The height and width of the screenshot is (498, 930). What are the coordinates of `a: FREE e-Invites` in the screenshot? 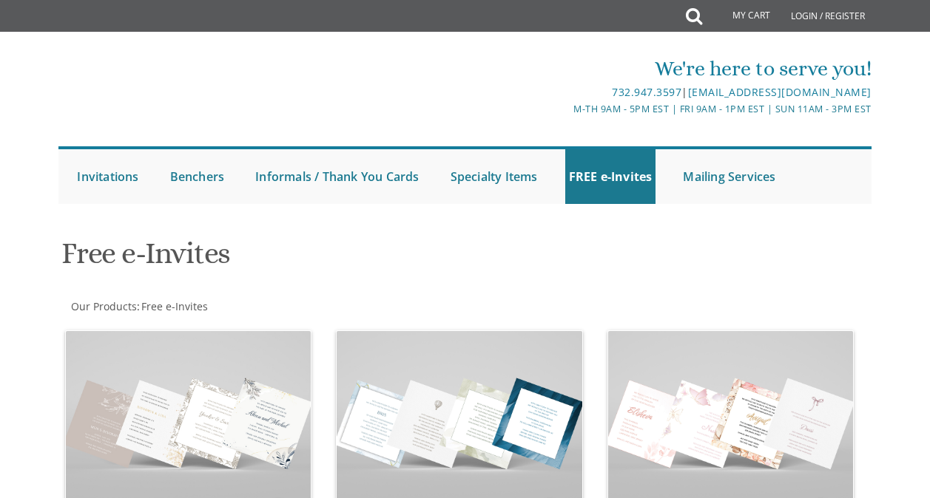 It's located at (610, 177).